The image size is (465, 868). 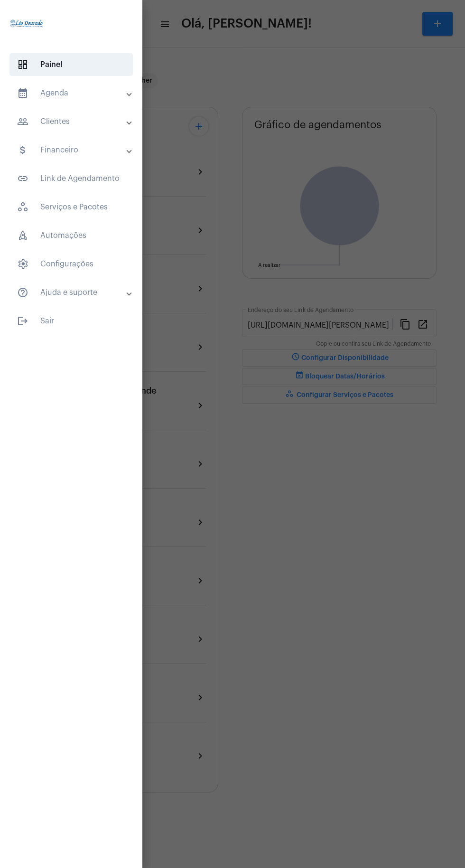 What do you see at coordinates (72, 122) in the screenshot?
I see `mat-panel-title: Clientes` at bounding box center [72, 122].